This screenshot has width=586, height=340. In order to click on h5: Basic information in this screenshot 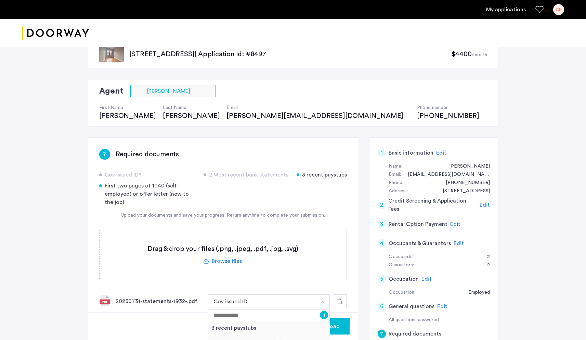, I will do `click(411, 153)`.